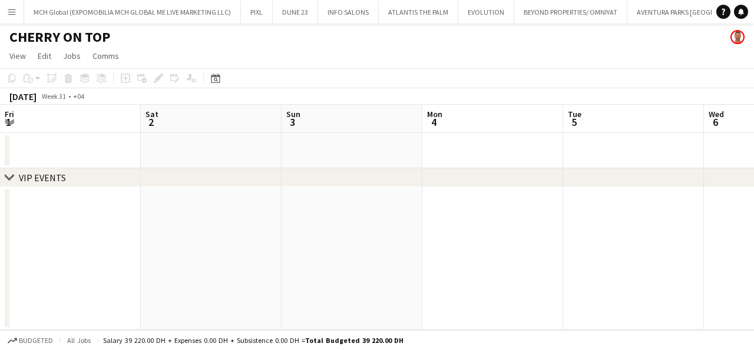 This screenshot has width=754, height=350. I want to click on span: Fri, so click(9, 114).